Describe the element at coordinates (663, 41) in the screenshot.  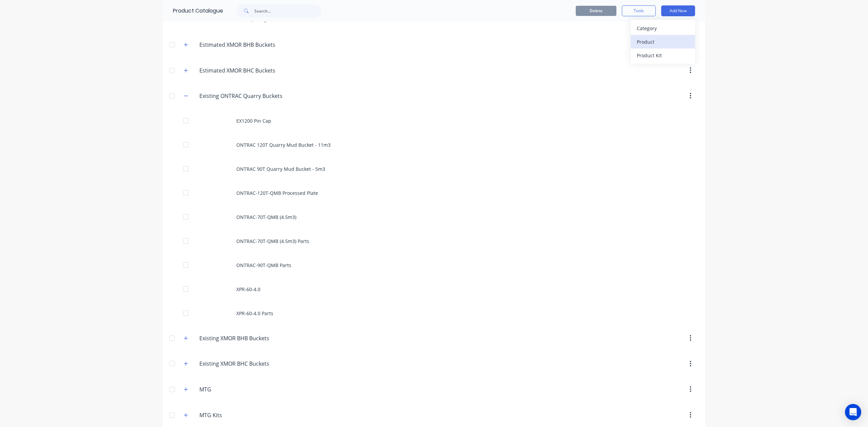
I see `div: Product` at that location.